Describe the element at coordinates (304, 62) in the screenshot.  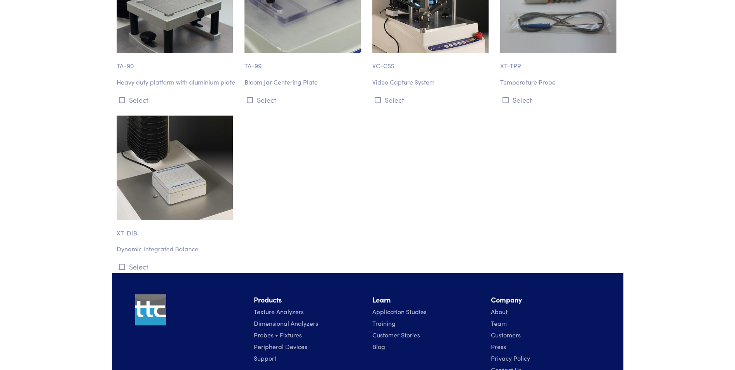
I see `p: TA-99` at that location.